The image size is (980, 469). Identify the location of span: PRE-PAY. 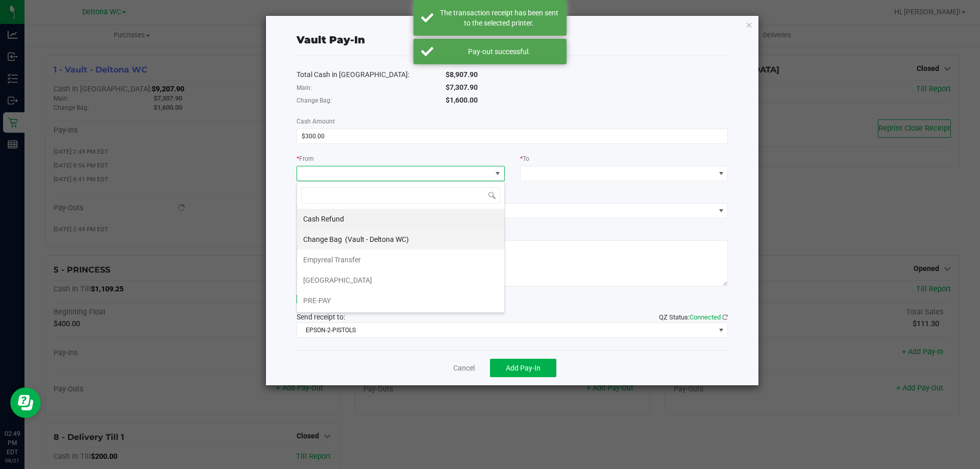
(317, 300).